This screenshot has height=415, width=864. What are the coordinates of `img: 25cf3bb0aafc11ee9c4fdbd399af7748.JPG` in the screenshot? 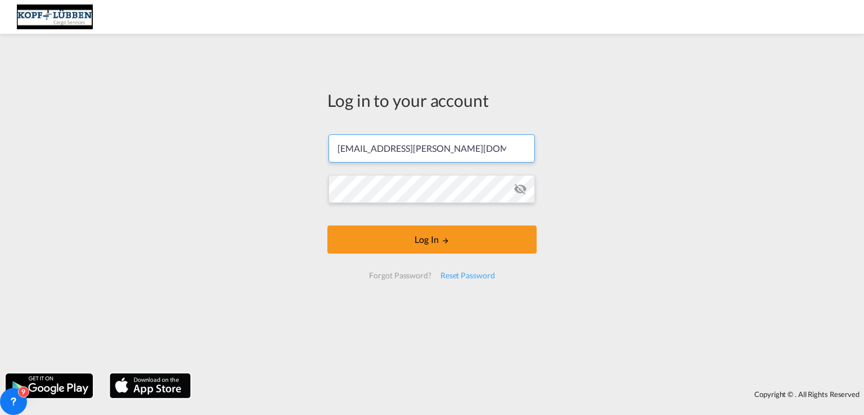 It's located at (55, 17).